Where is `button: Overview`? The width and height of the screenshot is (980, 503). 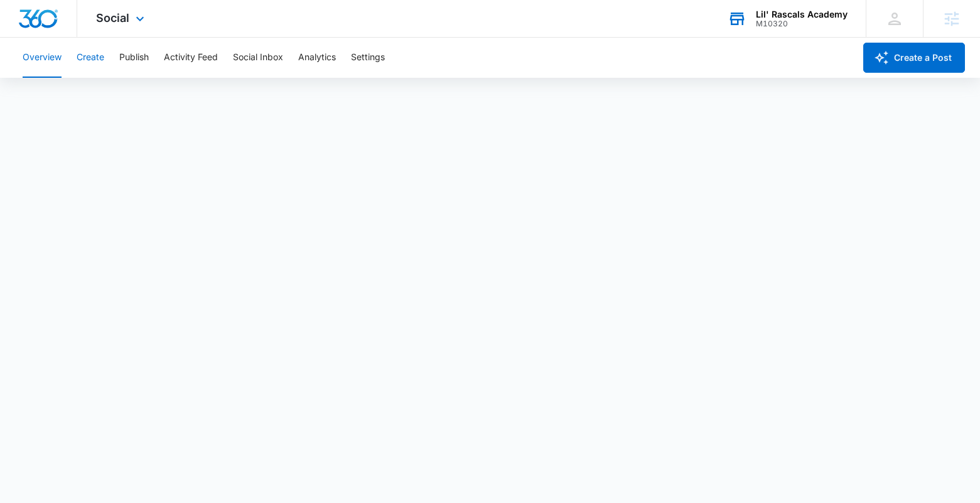
button: Overview is located at coordinates (42, 58).